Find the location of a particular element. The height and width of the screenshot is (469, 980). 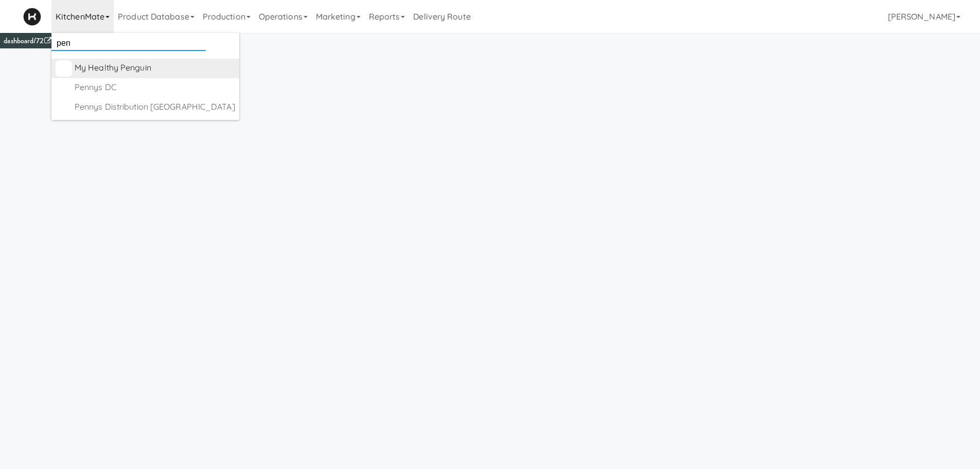

div: Pennys DC is located at coordinates (155, 88).